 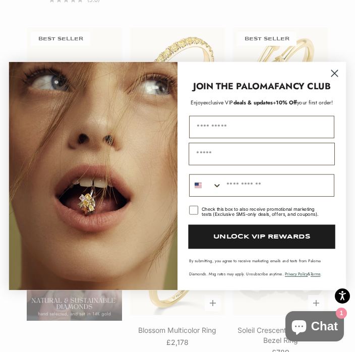 I want to click on img: United States, so click(x=198, y=186).